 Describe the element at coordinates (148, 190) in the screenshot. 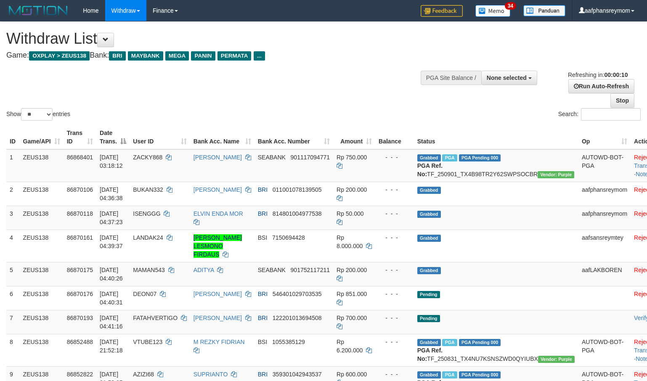

I see `span: BUKAN332` at that location.